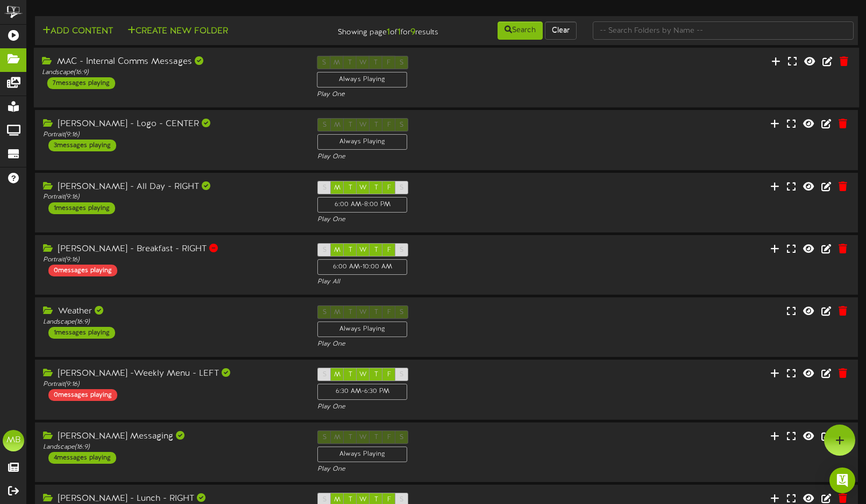  Describe the element at coordinates (172, 311) in the screenshot. I see `div: Weather` at that location.